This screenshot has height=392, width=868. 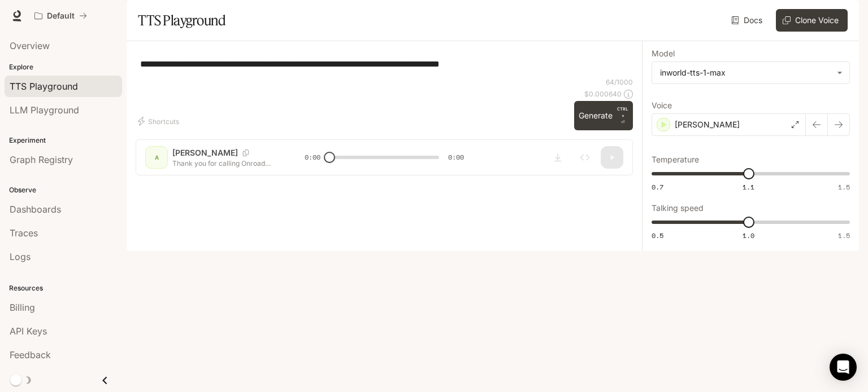 What do you see at coordinates (748, 20) in the screenshot?
I see `a: Docs` at bounding box center [748, 20].